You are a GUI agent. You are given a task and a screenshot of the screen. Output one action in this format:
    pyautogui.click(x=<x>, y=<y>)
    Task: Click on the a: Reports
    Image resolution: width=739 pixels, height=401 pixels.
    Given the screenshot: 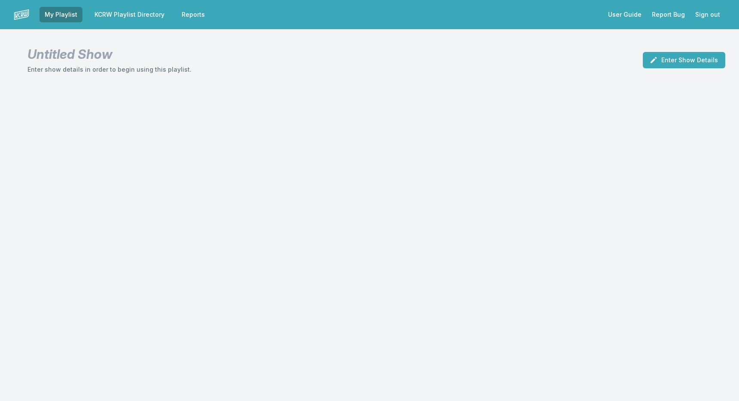 What is the action you would take?
    pyautogui.click(x=193, y=15)
    